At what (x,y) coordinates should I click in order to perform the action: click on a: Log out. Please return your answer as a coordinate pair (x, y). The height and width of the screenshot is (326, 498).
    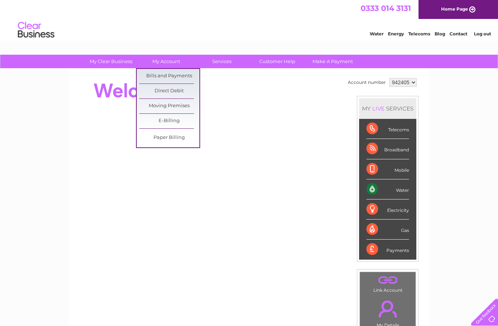
    Looking at the image, I should click on (482, 34).